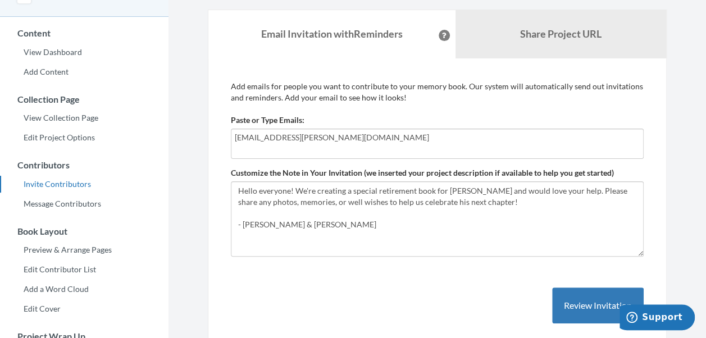 This screenshot has width=706, height=338. I want to click on label: Paste or Type Emails:, so click(268, 120).